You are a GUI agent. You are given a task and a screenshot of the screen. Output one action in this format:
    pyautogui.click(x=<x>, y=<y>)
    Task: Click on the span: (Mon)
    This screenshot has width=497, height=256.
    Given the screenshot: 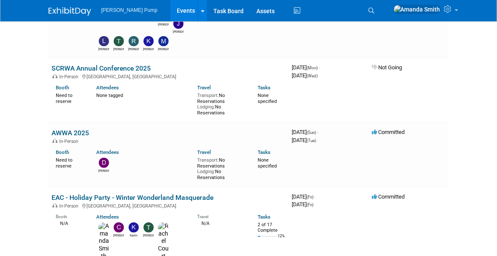 What is the action you would take?
    pyautogui.click(x=312, y=68)
    